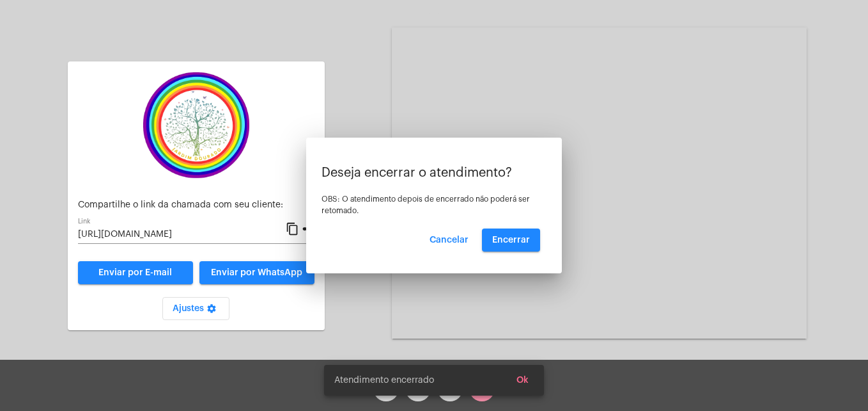 This screenshot has height=411, width=868. What do you see at coordinates (135, 273) in the screenshot?
I see `span: Enviar por E-mail` at bounding box center [135, 273].